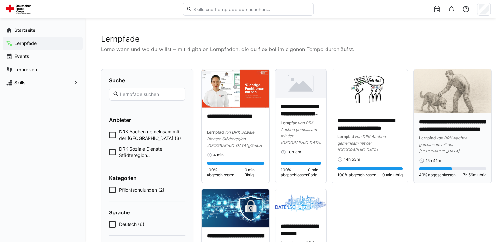  I want to click on span: 7h 56m übrig, so click(475, 175).